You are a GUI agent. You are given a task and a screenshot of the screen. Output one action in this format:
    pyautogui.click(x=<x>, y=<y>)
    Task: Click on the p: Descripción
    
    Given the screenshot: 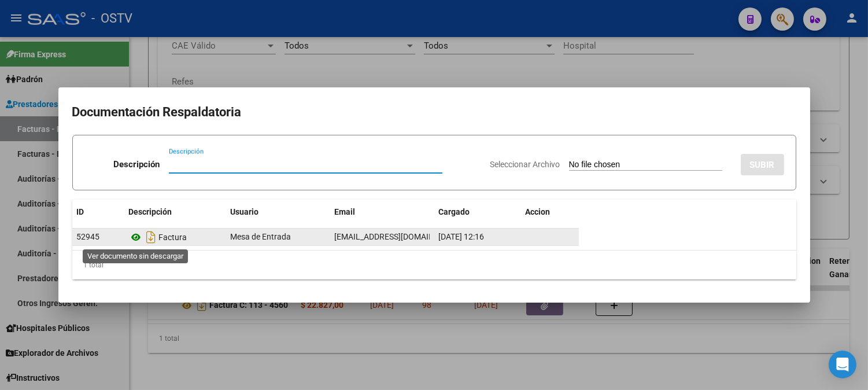 What is the action you would take?
    pyautogui.click(x=136, y=164)
    